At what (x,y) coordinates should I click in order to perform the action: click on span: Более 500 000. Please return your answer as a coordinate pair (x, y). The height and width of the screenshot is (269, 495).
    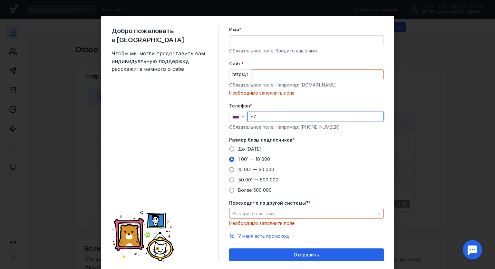
    Looking at the image, I should click on (255, 190).